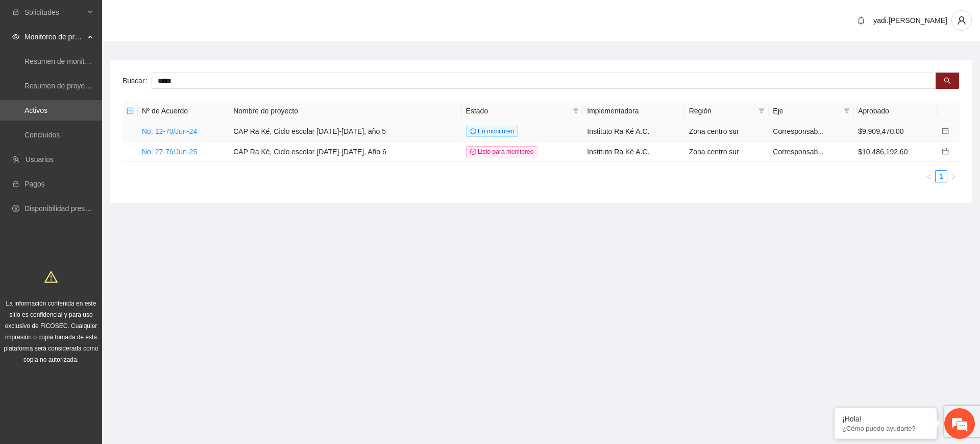  What do you see at coordinates (886, 419) in the screenshot?
I see `div: ¡Hola!` at bounding box center [886, 419].